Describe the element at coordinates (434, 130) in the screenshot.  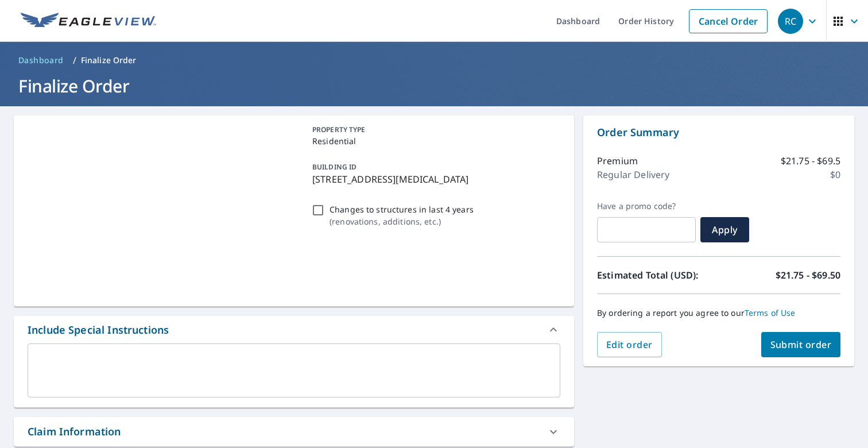
I see `p: PROPERTY TYPE` at that location.